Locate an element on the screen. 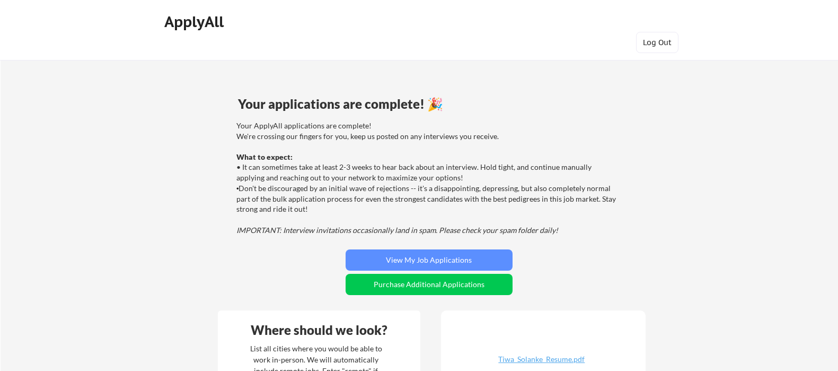 This screenshot has height=371, width=838. div: Tiwa_Solanke_Resume.pdf is located at coordinates (542, 359).